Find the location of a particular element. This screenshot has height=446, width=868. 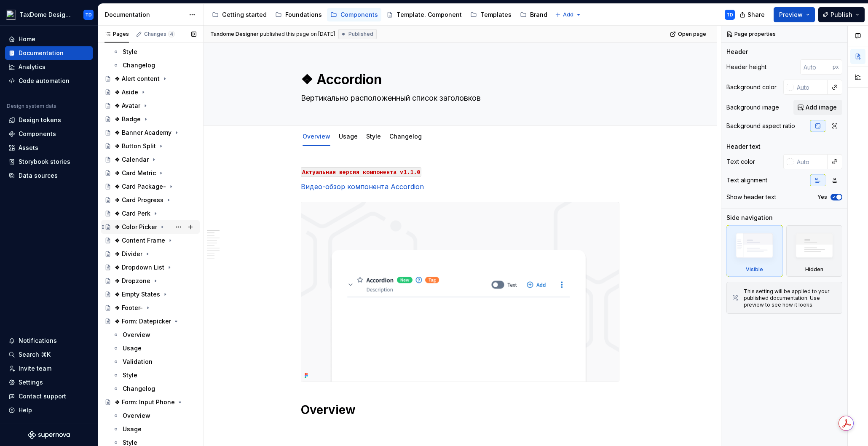

a: Template. Component is located at coordinates (424, 15).